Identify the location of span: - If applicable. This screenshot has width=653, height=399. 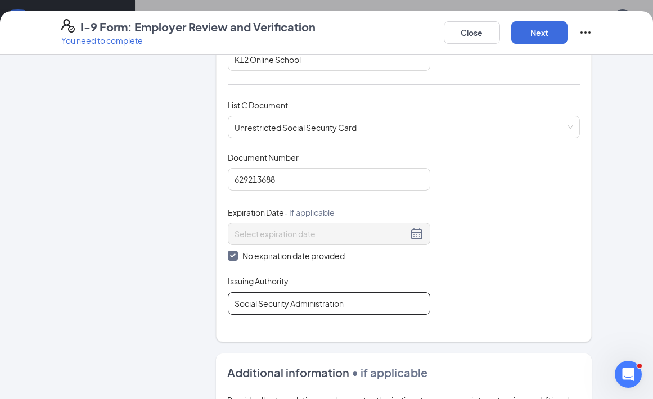
(309, 213).